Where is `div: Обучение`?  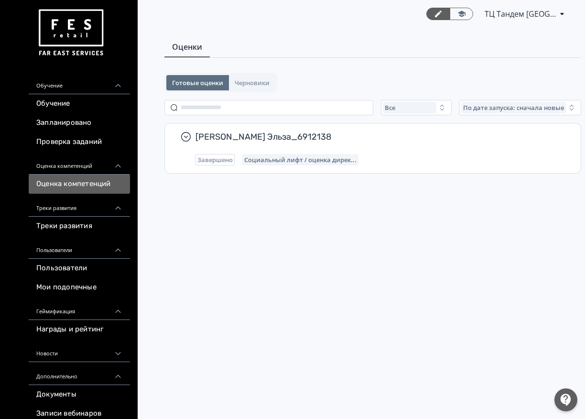 div: Обучение is located at coordinates (79, 83).